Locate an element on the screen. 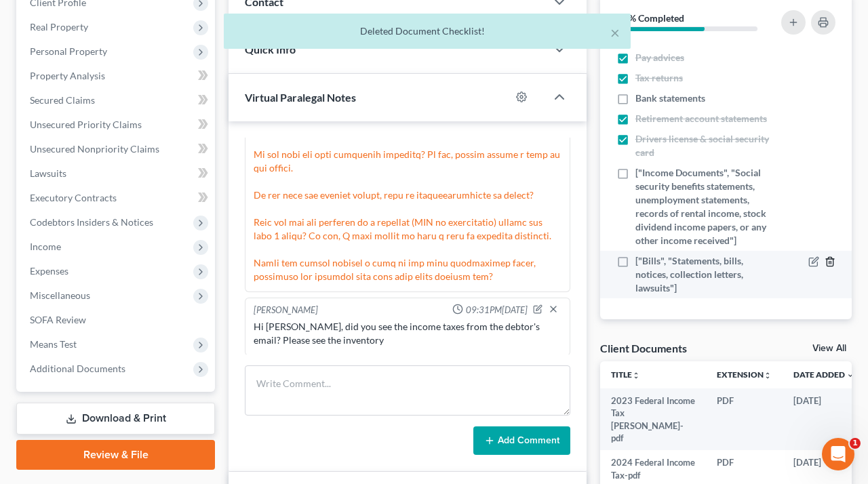  a: Secured Claims is located at coordinates (117, 101).